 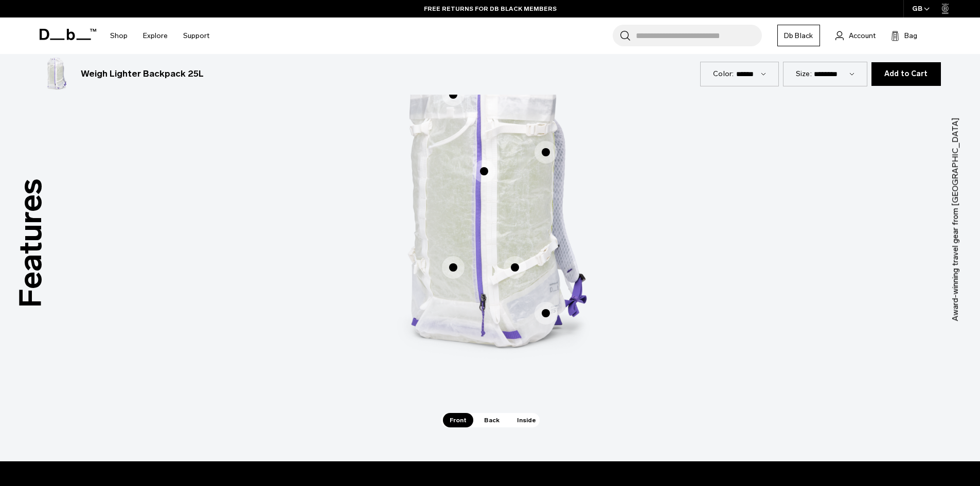 What do you see at coordinates (903, 35) in the screenshot?
I see `button: Bag` at bounding box center [903, 35].